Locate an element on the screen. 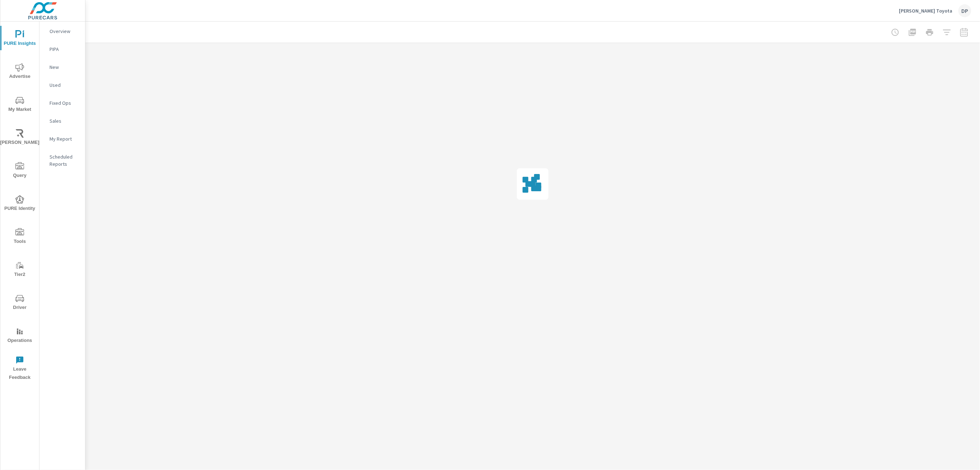  span: Operations is located at coordinates (20, 336).